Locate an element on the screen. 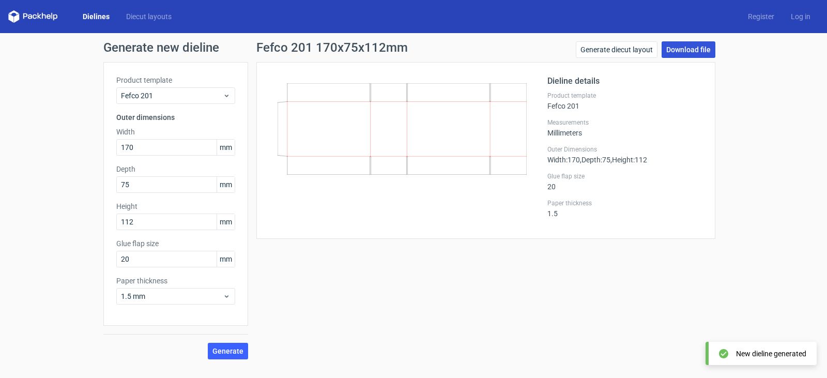 Image resolution: width=827 pixels, height=378 pixels. button: Generate is located at coordinates (228, 351).